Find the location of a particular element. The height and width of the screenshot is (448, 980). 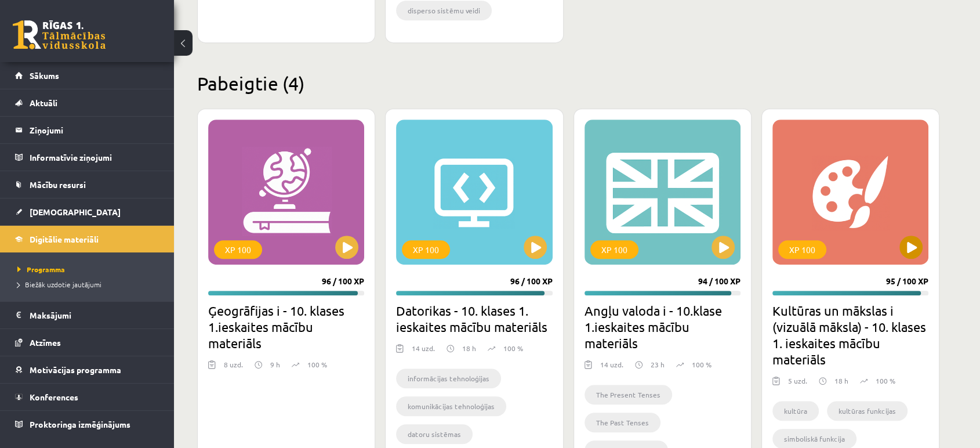

span: Aktuāli is located at coordinates (43, 102).